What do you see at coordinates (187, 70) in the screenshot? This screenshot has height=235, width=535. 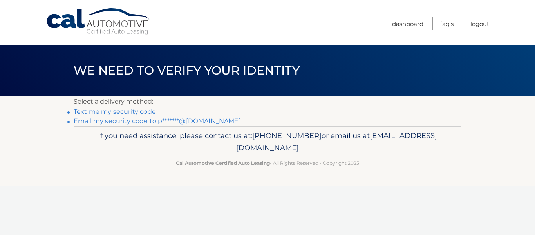 I see `span: We need to verify your identity` at bounding box center [187, 70].